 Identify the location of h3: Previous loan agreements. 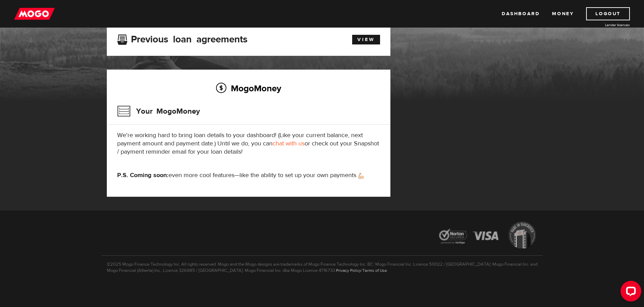
(182, 38).